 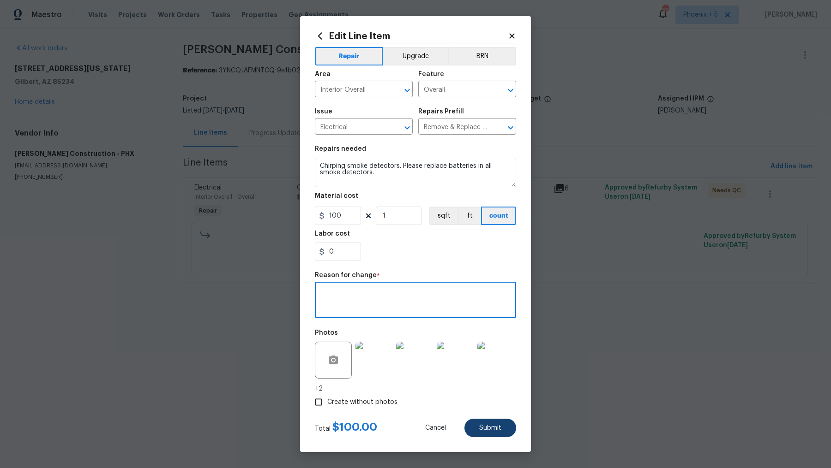 What do you see at coordinates (332, 234) in the screenshot?
I see `h5: Labor cost` at bounding box center [332, 234].